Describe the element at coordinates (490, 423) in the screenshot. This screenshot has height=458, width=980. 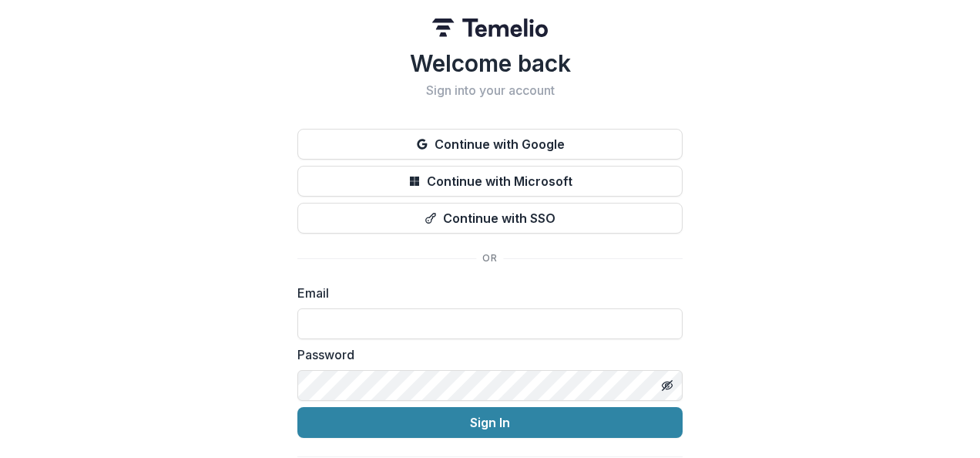
I see `button: Sign In` at that location.